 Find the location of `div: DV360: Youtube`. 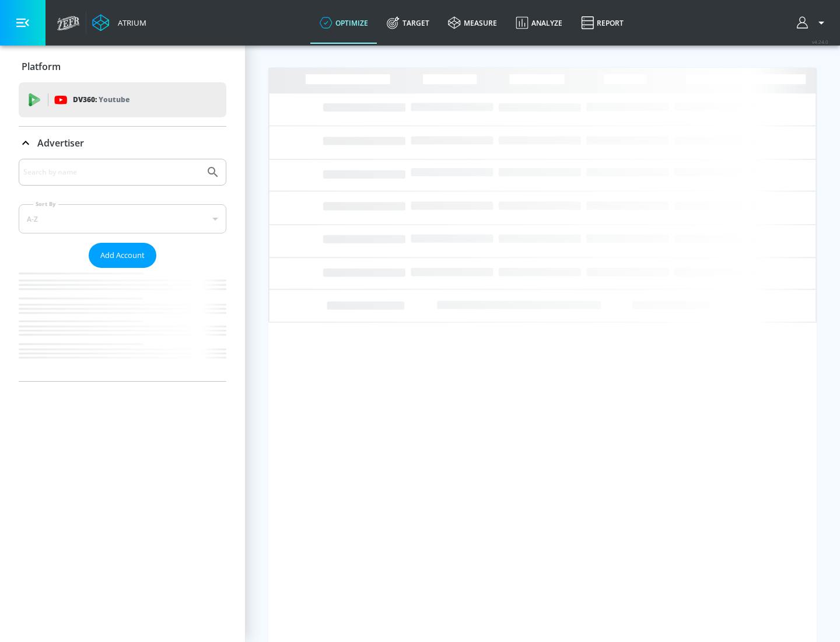

div: DV360: Youtube is located at coordinates (122, 100).